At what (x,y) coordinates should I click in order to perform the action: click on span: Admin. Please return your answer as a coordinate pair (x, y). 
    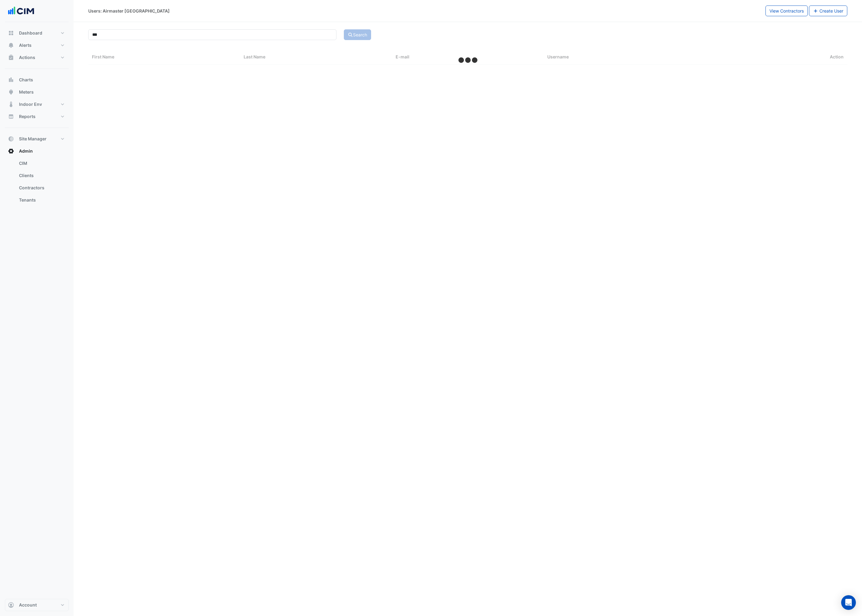
    Looking at the image, I should click on (26, 151).